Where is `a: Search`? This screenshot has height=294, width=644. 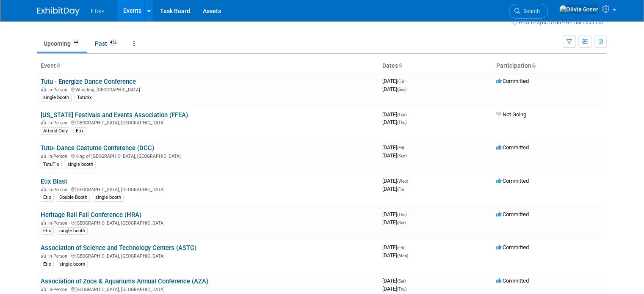 a: Search is located at coordinates (528, 11).